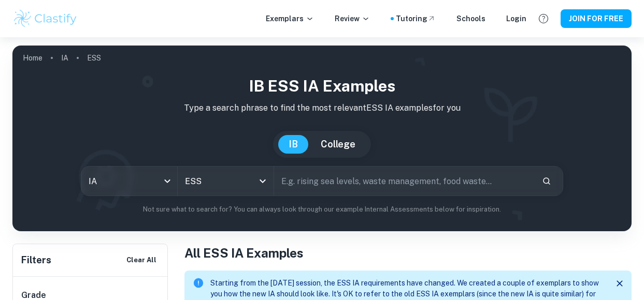 Image resolution: width=644 pixels, height=300 pixels. Describe the element at coordinates (45, 18) in the screenshot. I see `img: Clastify logo` at that location.